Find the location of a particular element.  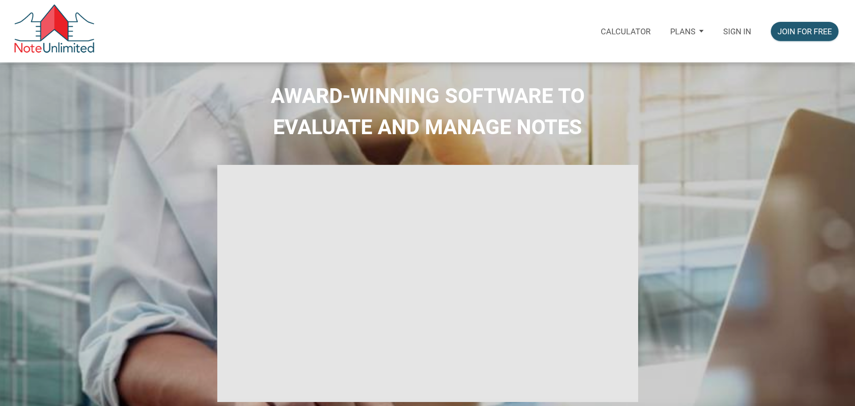

a: Calculator is located at coordinates (626, 31).